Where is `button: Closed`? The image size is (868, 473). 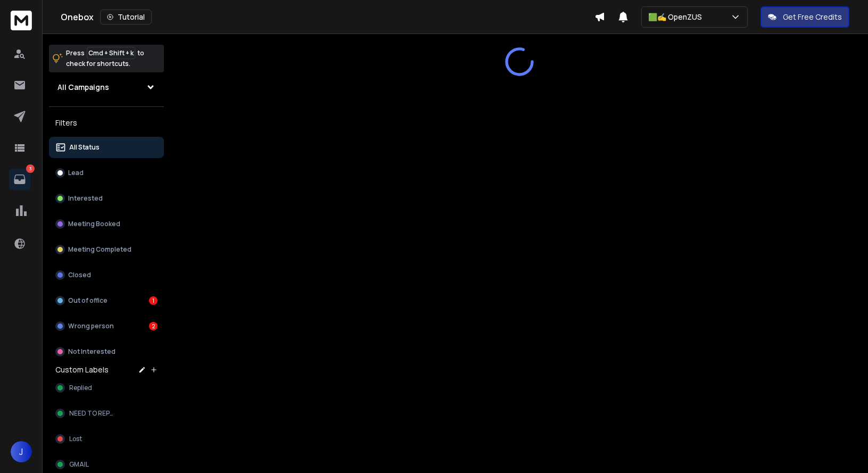 button: Closed is located at coordinates (107, 275).